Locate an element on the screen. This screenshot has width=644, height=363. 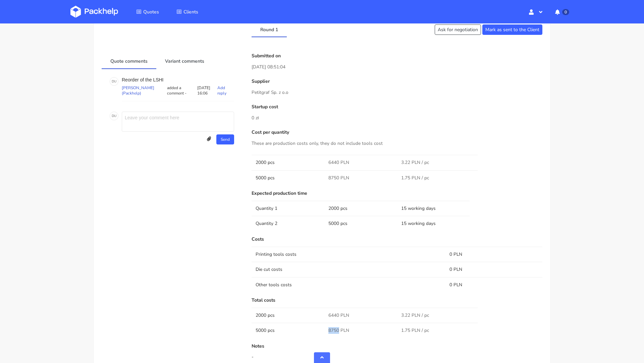
button: Ask for negotiation is located at coordinates (458, 29).